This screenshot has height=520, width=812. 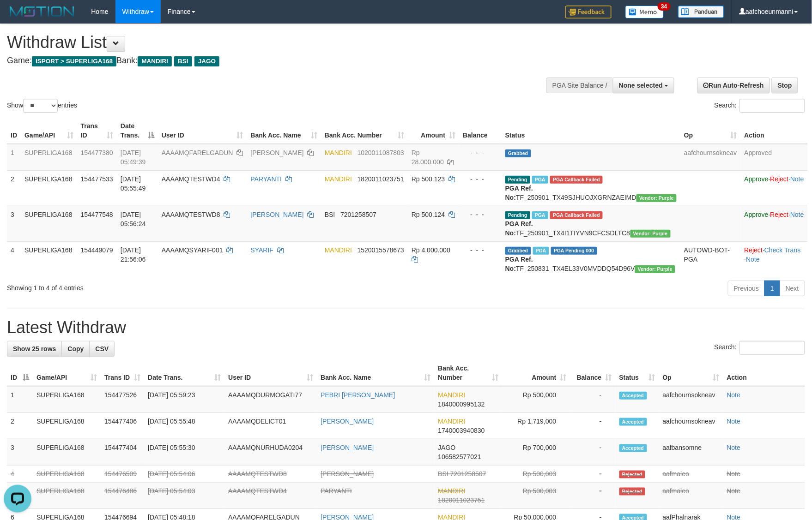 What do you see at coordinates (591, 188) in the screenshot?
I see `td: TF_250901_TX49SJHUOJXGRNZAEIMD` at bounding box center [591, 188].